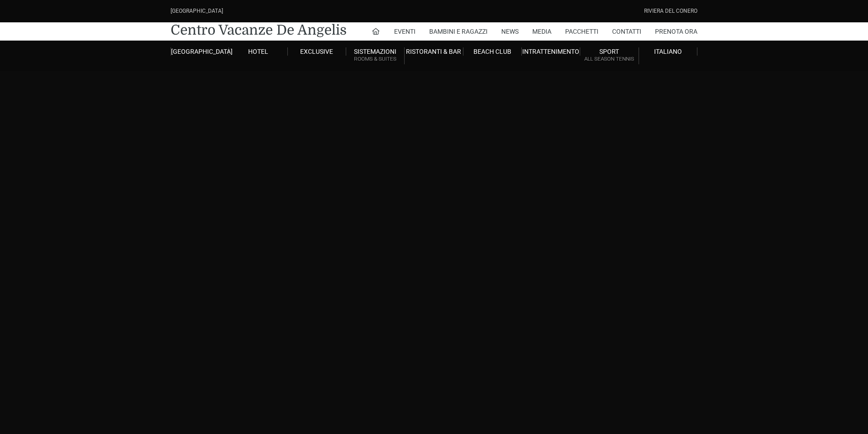 This screenshot has width=868, height=434. What do you see at coordinates (258, 51) in the screenshot?
I see `a: Hotel` at bounding box center [258, 51].